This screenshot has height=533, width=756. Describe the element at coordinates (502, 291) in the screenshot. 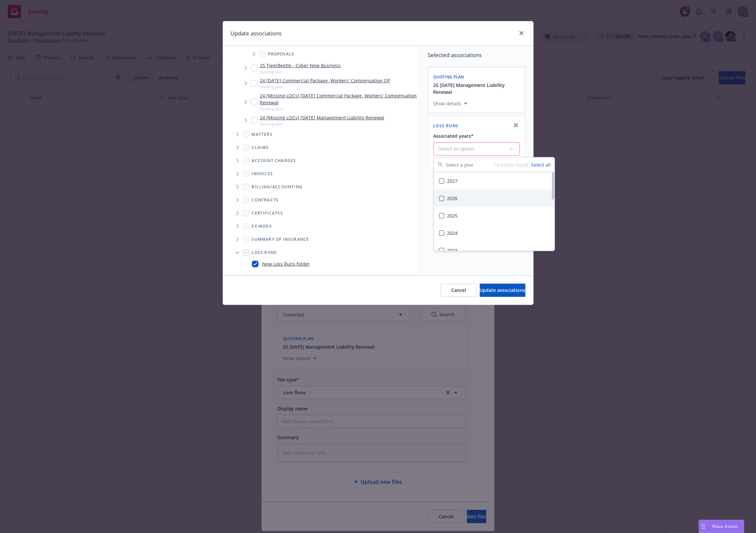

I see `button: Update associations` at that location.